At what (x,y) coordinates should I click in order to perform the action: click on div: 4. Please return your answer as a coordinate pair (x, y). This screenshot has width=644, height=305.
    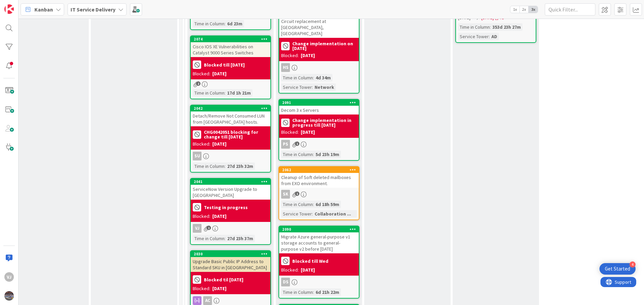
    Looking at the image, I should click on (633, 264).